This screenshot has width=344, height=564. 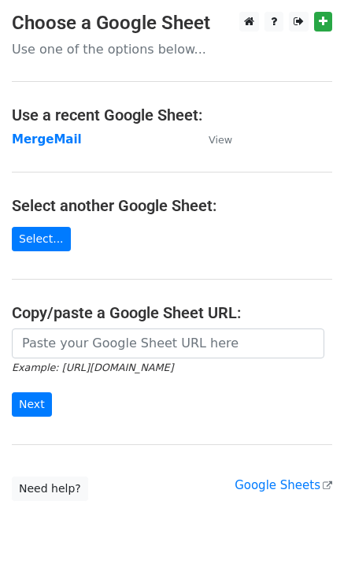 I want to click on small: View, so click(x=221, y=139).